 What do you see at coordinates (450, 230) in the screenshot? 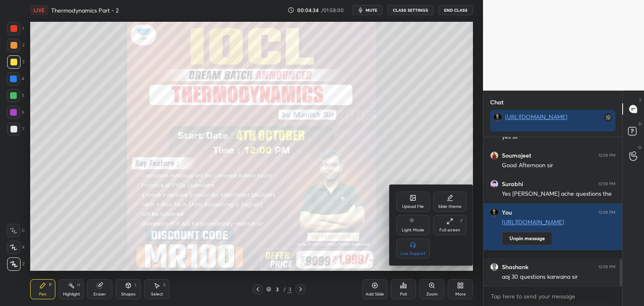
I see `div: Full screen` at bounding box center [450, 230].